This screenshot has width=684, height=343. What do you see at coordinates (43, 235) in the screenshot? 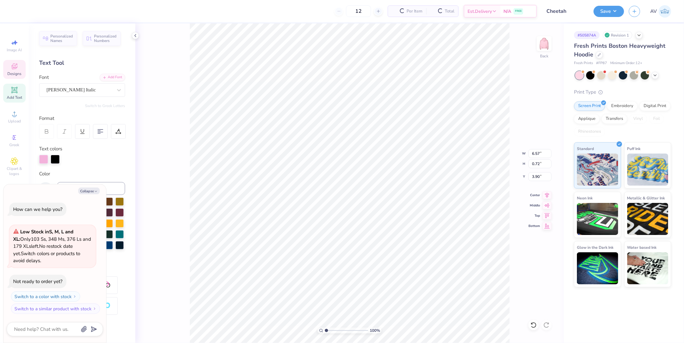
I see `strong: Low Stock in S, M, L and XL :` at bounding box center [43, 235].